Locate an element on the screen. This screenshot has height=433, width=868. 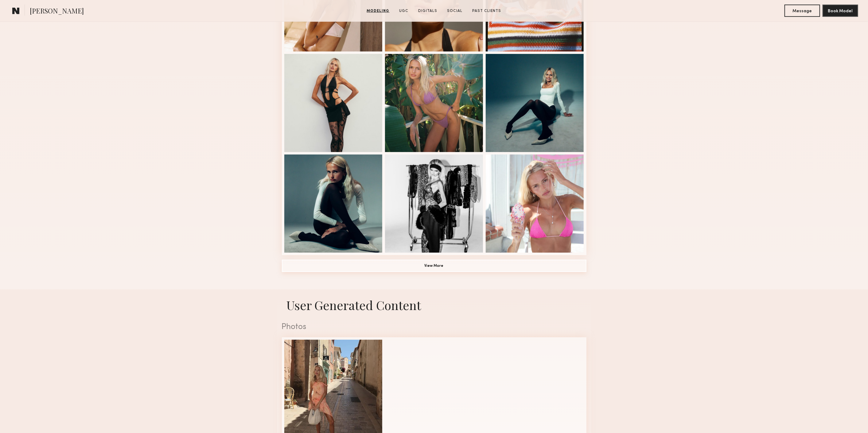
div: Photos is located at coordinates (434, 327).